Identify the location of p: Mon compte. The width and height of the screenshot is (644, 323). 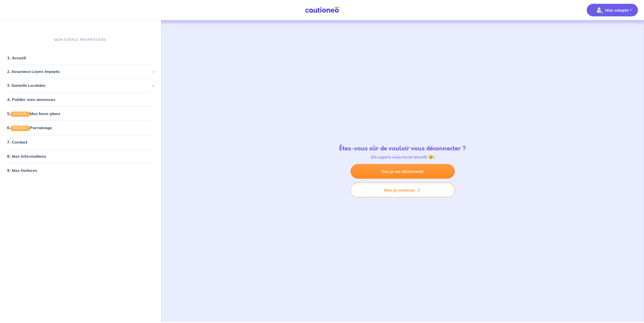
(617, 10).